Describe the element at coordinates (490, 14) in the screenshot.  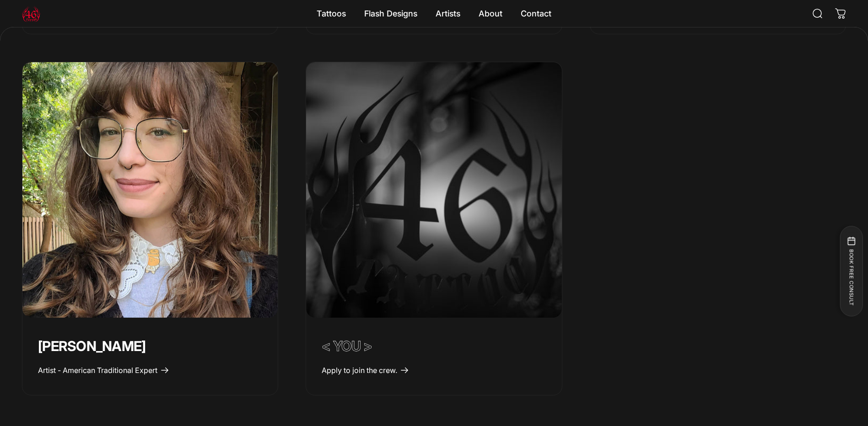
I see `summary: About` at that location.